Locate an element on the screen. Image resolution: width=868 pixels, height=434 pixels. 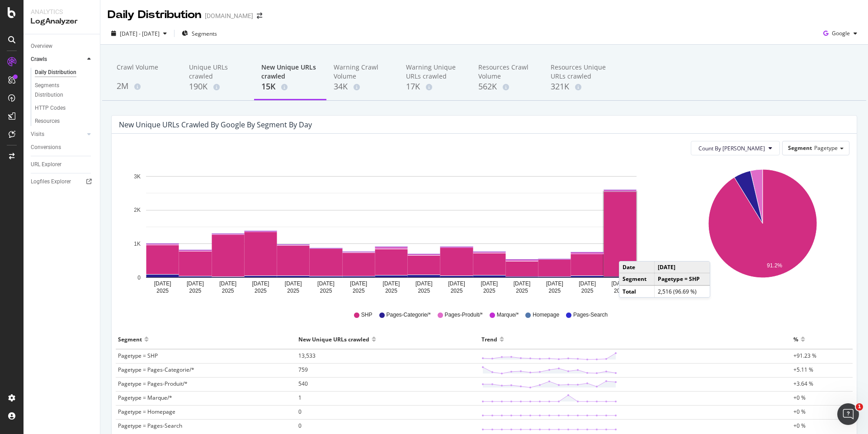
div: Segments Distribution is located at coordinates (60, 91).